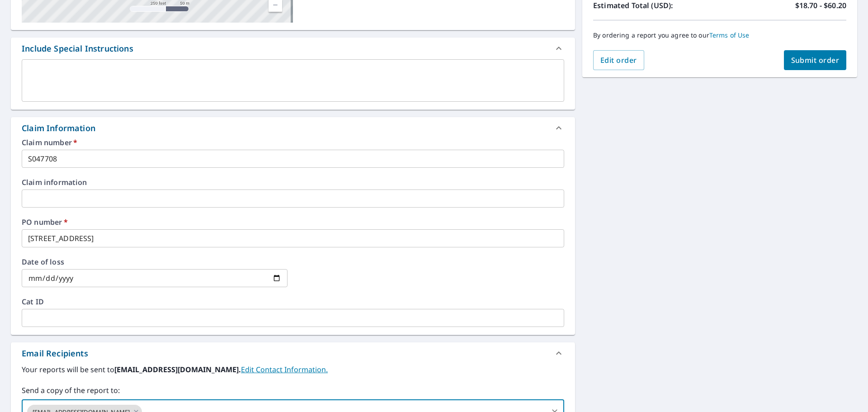  Describe the element at coordinates (816, 60) in the screenshot. I see `button: Submit order` at that location.